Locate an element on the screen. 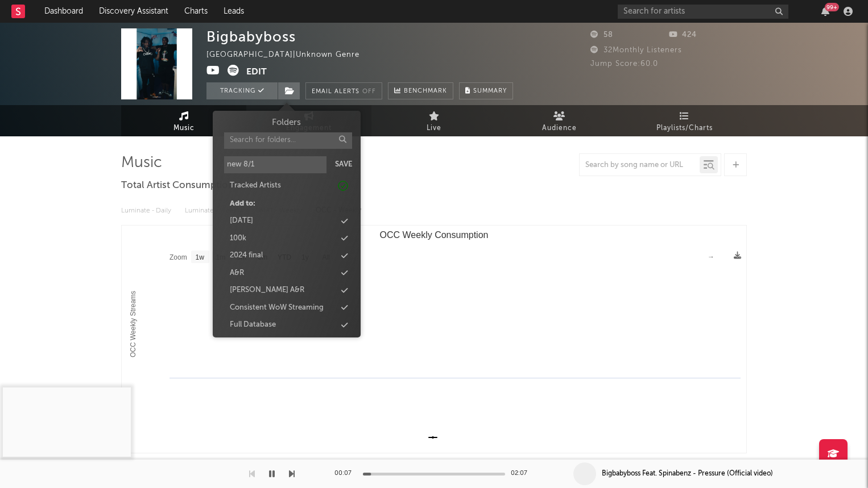 This screenshot has height=488, width=868. div: Bigbabyboss Feat. Spinabenz - Pressure (Official video) is located at coordinates (687, 474).